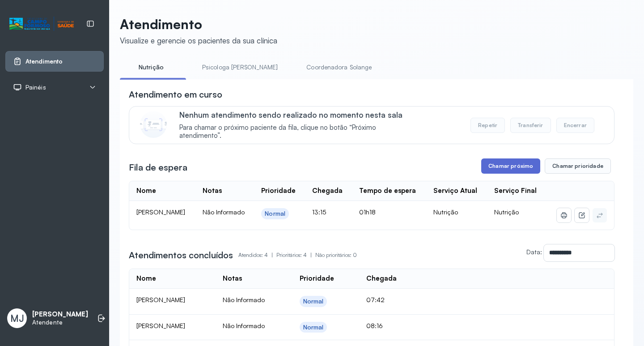  Describe the element at coordinates (455, 191) in the screenshot. I see `div: Serviço Atual` at that location.